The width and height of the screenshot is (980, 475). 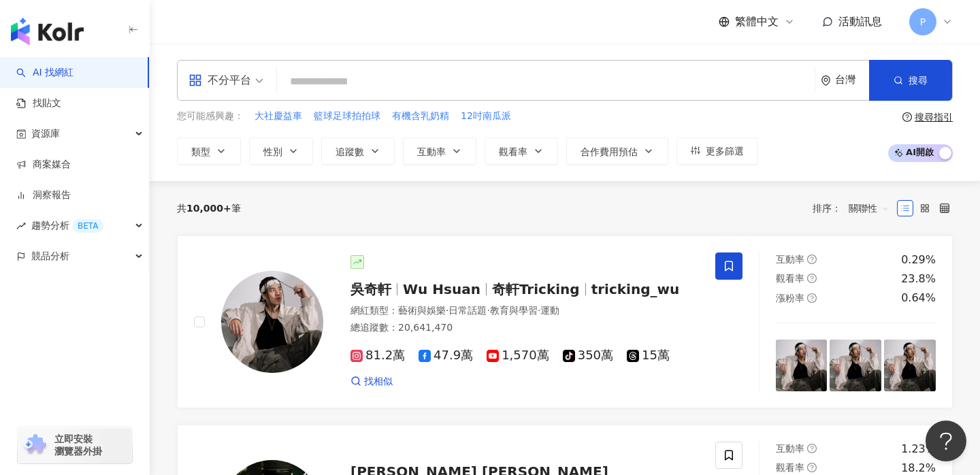 What do you see at coordinates (521, 151) in the screenshot?
I see `button: 觀看率` at bounding box center [521, 151].